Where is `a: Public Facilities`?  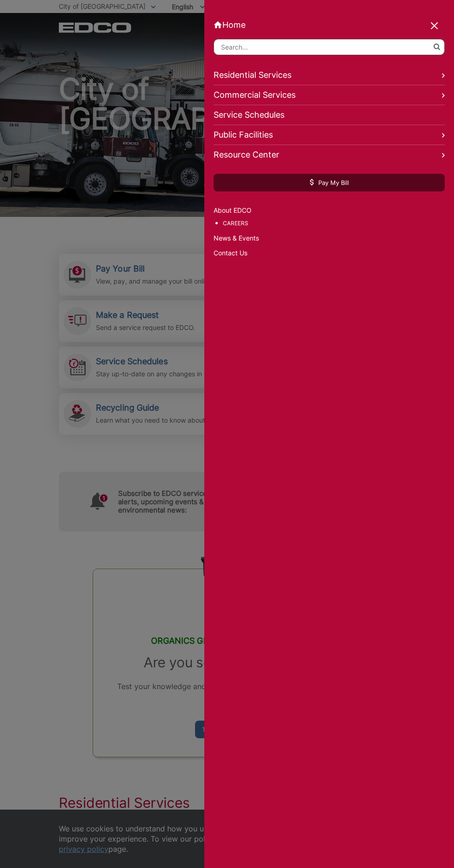 a: Public Facilities is located at coordinates (329, 135).